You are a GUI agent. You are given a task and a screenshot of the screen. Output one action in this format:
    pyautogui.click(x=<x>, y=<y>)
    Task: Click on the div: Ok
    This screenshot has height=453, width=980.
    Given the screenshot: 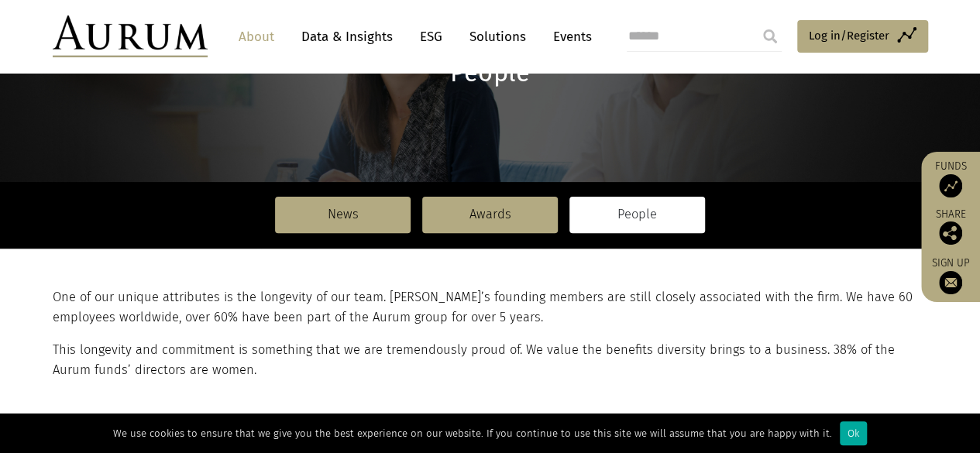 What is the action you would take?
    pyautogui.click(x=853, y=433)
    